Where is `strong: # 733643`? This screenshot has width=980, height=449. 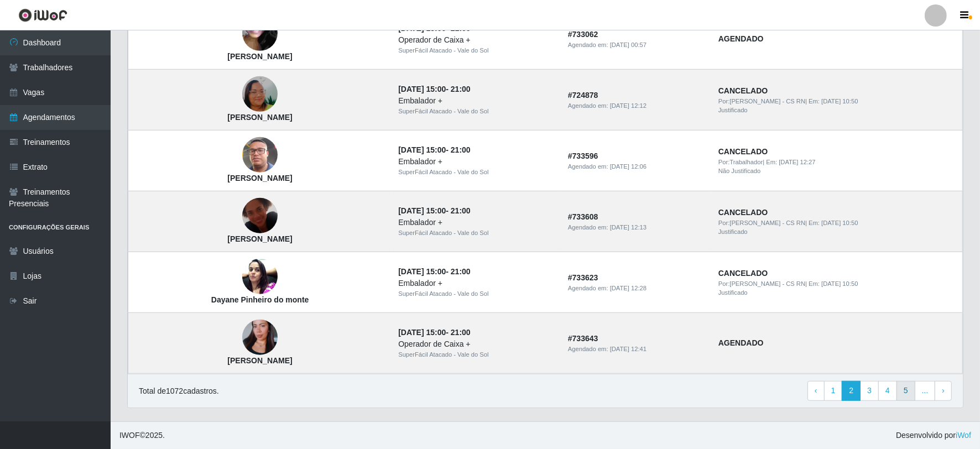
strong: # 733643 is located at coordinates (583, 339).